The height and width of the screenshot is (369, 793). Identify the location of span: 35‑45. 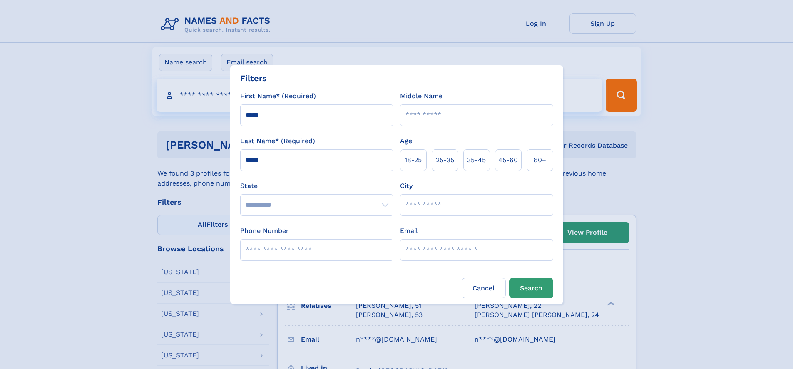
(476, 160).